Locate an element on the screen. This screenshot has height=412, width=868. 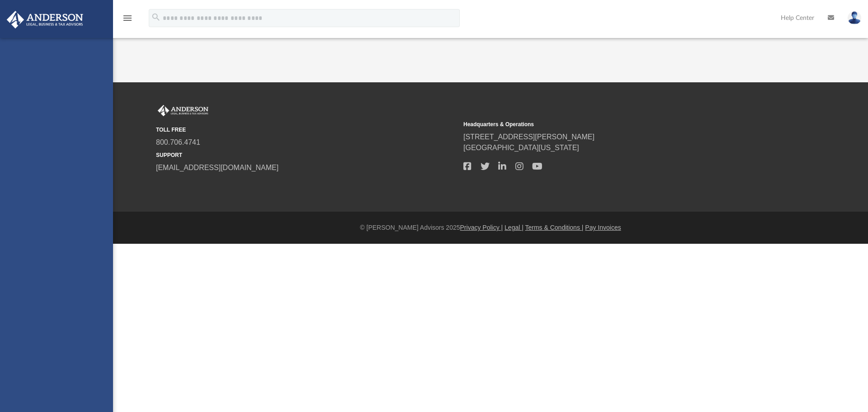
a: Terms & Conditions | is located at coordinates (554, 227).